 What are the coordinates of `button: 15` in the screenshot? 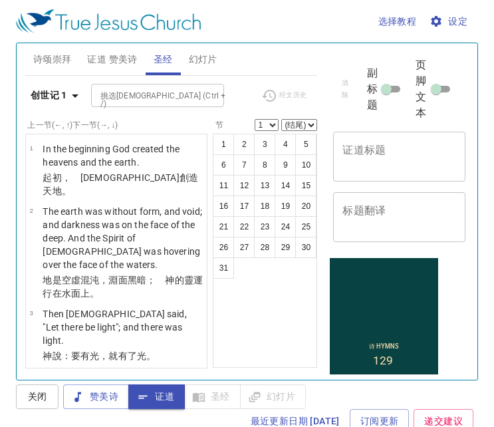 It's located at (306, 186).